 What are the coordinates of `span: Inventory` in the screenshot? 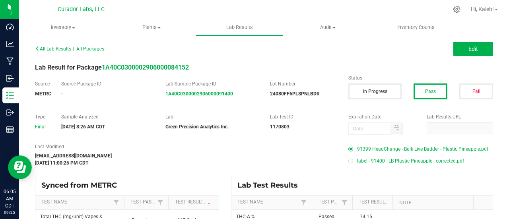 It's located at (63, 27).